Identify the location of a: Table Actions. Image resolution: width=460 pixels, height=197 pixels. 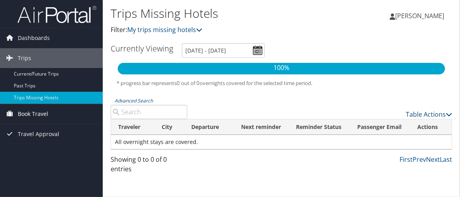
(429, 114).